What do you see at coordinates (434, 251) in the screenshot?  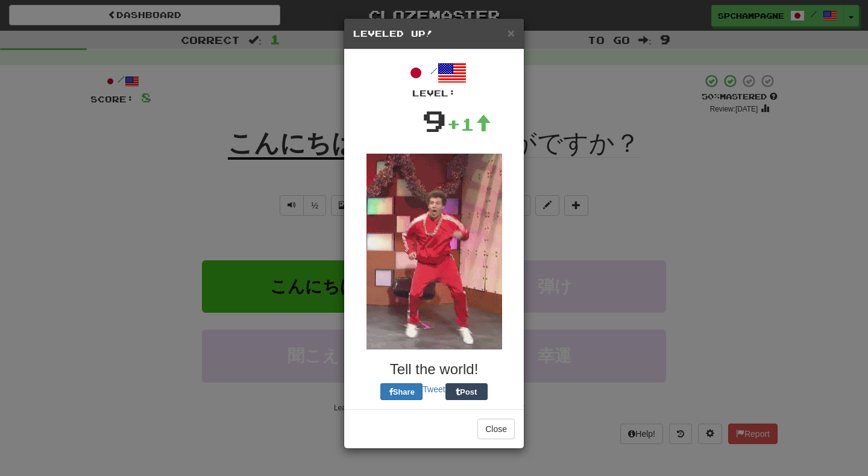 I see `img: red-jumpsuit-0a91143f7507d151a8271621424c3ee7c84adcb3b18e0b5e75c121a86a6f61d6.gif` at bounding box center [434, 251].